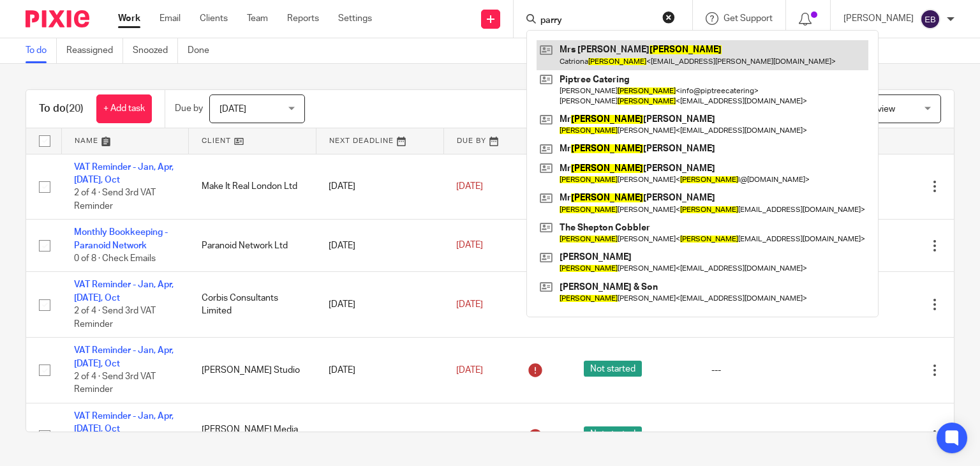 The width and height of the screenshot is (980, 466). Describe the element at coordinates (95, 51) in the screenshot. I see `a: Reassigned` at that location.